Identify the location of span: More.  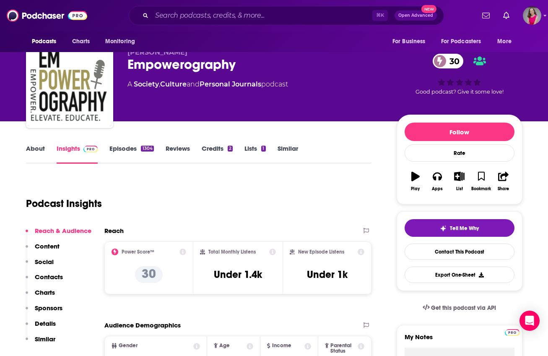
(505, 42).